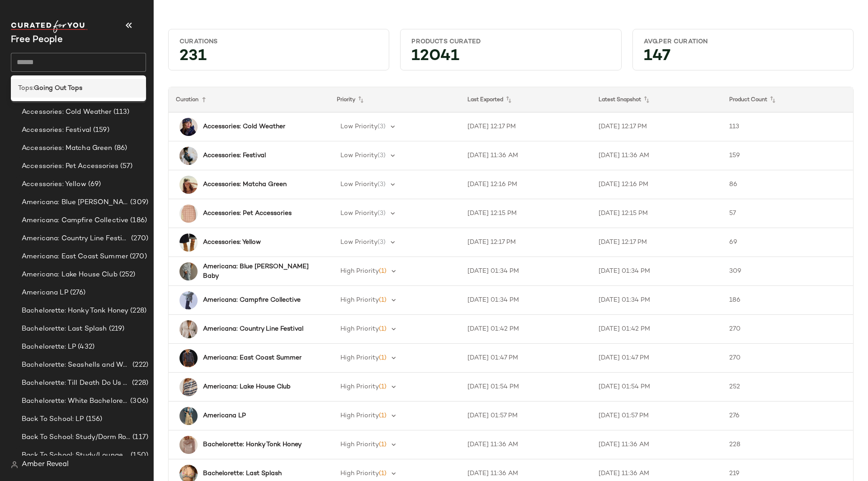 The height and width of the screenshot is (481, 868). What do you see at coordinates (45, 464) in the screenshot?
I see `span: Amber Reveal` at bounding box center [45, 464].